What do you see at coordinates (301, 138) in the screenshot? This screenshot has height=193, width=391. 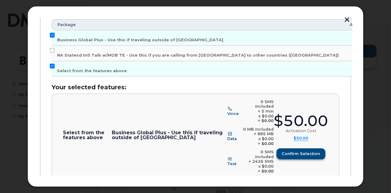 I see `summary: $50.00` at bounding box center [301, 138].